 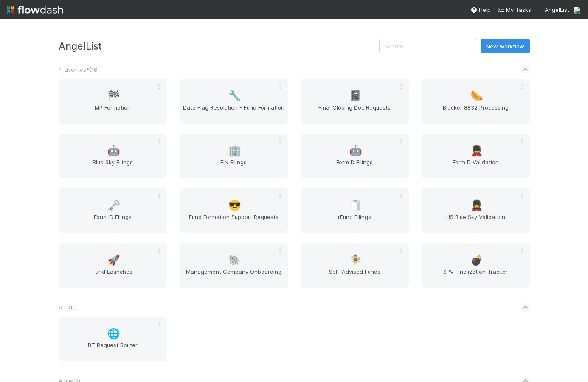 What do you see at coordinates (354, 156) in the screenshot?
I see `a: 🤖Form D Filings` at bounding box center [354, 156].